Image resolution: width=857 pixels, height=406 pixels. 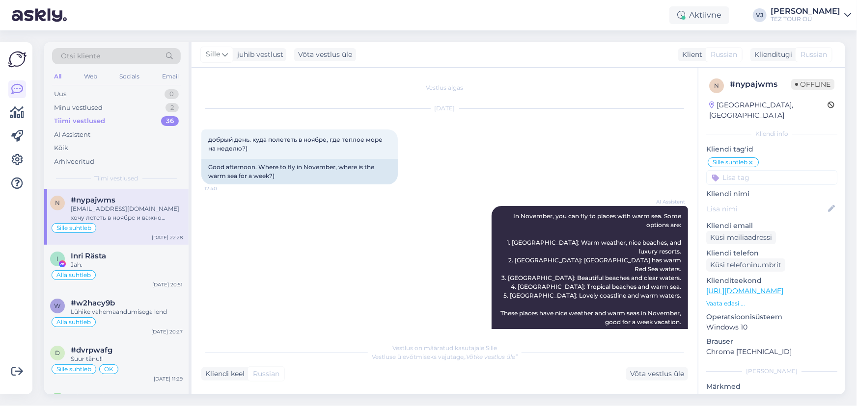 What do you see at coordinates (60, 94) in the screenshot?
I see `div: Uus` at bounding box center [60, 94].